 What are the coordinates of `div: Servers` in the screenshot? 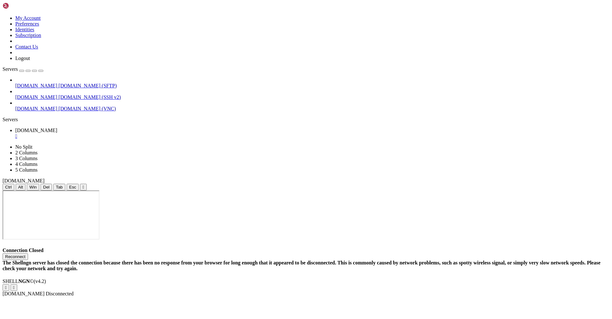 It's located at (306, 120).